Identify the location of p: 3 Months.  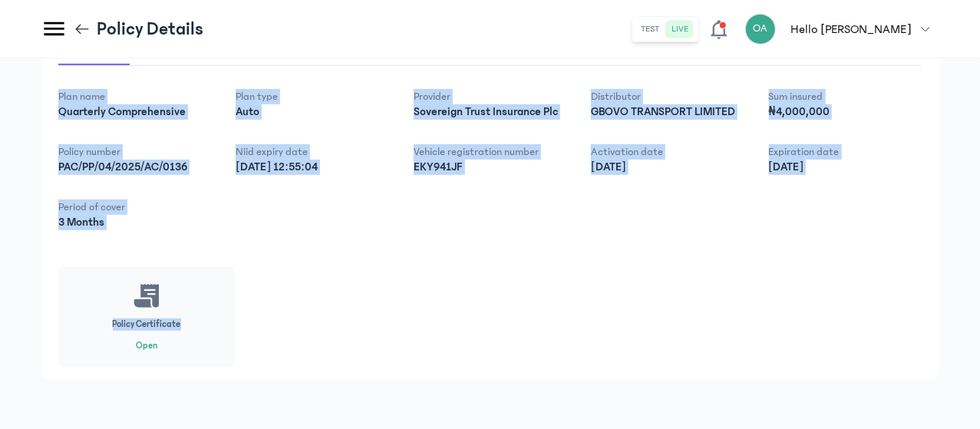
(134, 223).